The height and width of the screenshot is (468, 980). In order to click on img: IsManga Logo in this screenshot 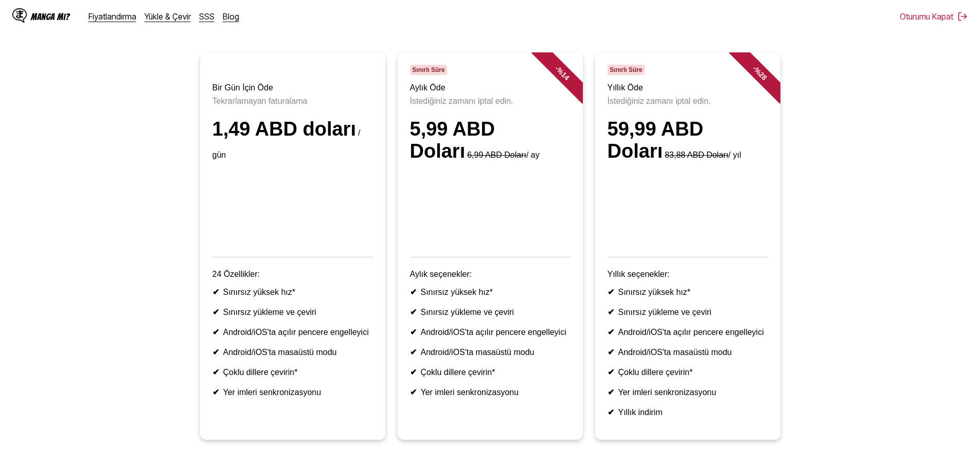, I will do `click(19, 15)`.